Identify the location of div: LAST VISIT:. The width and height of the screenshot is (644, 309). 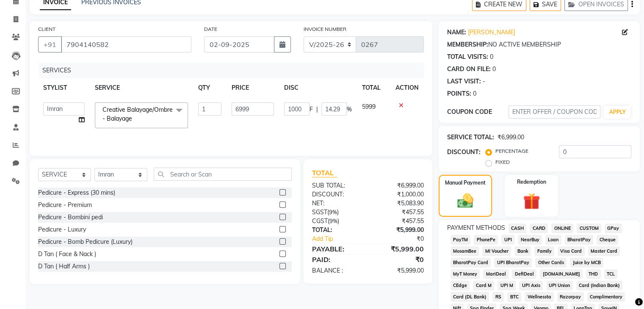
(464, 81).